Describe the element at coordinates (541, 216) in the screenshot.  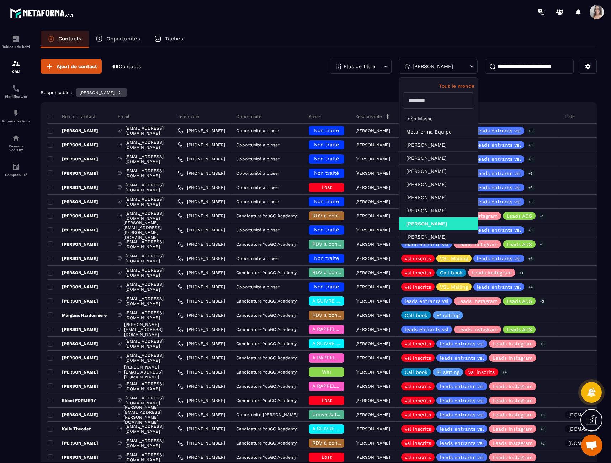
I see `p: +1` at that location.